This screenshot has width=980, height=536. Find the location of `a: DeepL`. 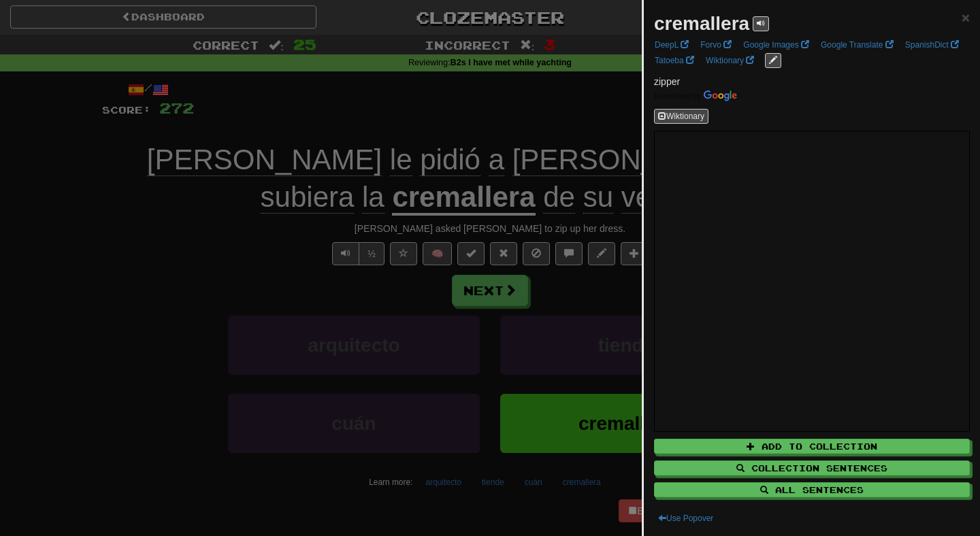

a: DeepL is located at coordinates (672, 45).